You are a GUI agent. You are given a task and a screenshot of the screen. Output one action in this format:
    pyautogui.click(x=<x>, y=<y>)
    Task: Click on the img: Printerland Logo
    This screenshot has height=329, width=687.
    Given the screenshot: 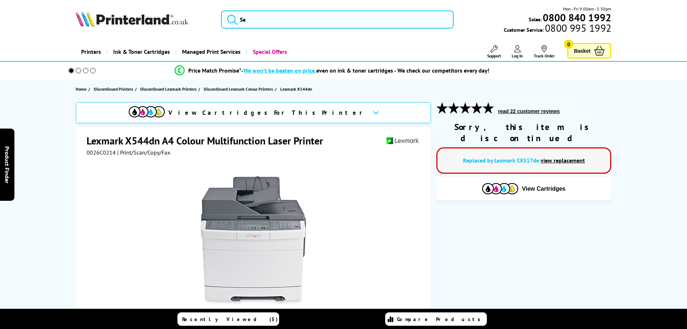 What is the action you would take?
    pyautogui.click(x=132, y=19)
    